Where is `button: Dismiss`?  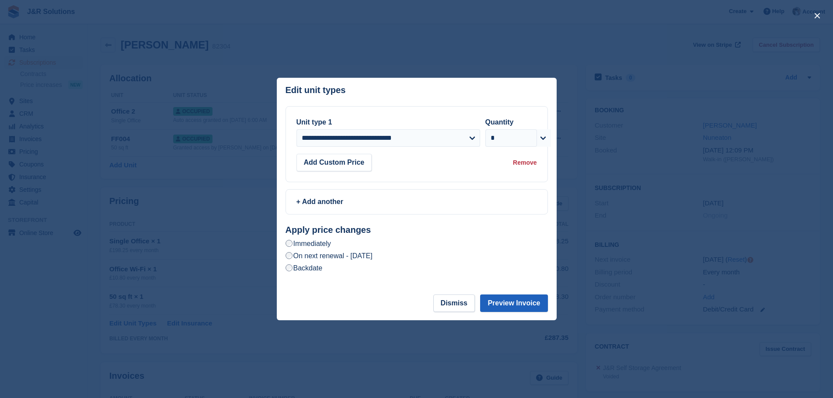
button: Dismiss is located at coordinates (454, 303).